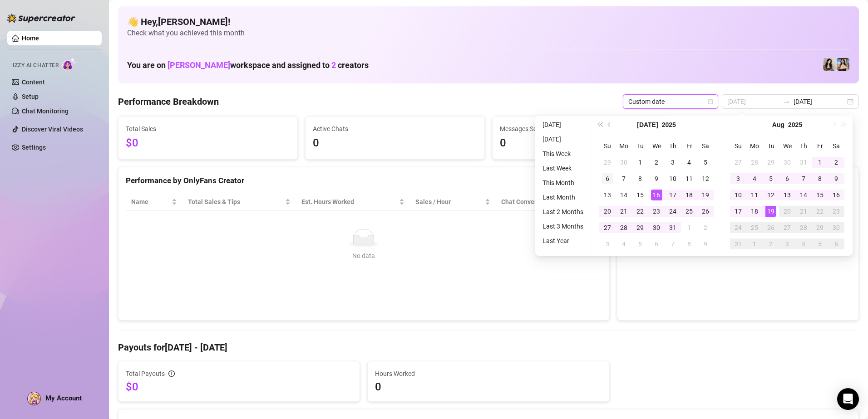  I want to click on li: This Week, so click(563, 154).